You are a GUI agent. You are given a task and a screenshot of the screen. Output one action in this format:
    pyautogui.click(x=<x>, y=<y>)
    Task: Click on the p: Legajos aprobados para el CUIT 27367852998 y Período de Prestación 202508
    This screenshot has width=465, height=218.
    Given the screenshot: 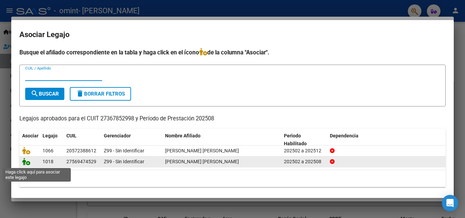 What is the action you would take?
    pyautogui.click(x=232, y=119)
    